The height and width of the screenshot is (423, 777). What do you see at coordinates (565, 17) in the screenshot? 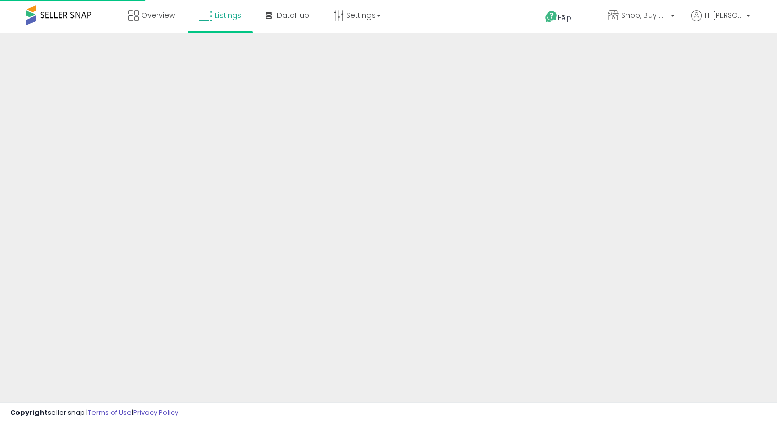
I see `span: Help` at bounding box center [565, 17].